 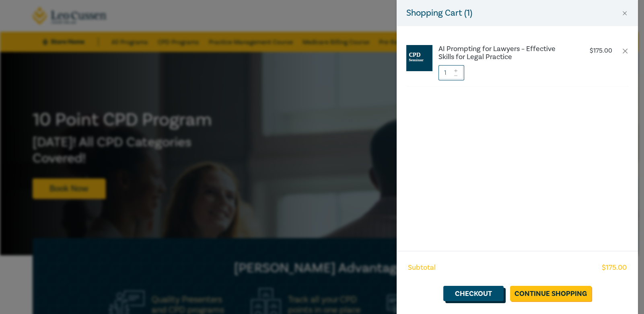 What do you see at coordinates (422, 268) in the screenshot?
I see `span: Subtotal` at bounding box center [422, 268].